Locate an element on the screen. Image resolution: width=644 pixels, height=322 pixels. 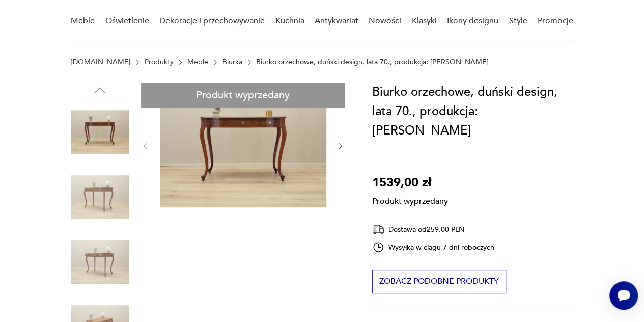
a: Dekoracje i przechowywanie is located at coordinates (211, 21).